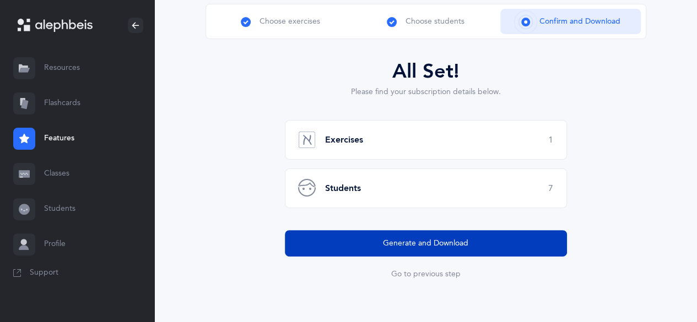 The image size is (697, 322). Describe the element at coordinates (551, 140) in the screenshot. I see `span: 1` at that location.